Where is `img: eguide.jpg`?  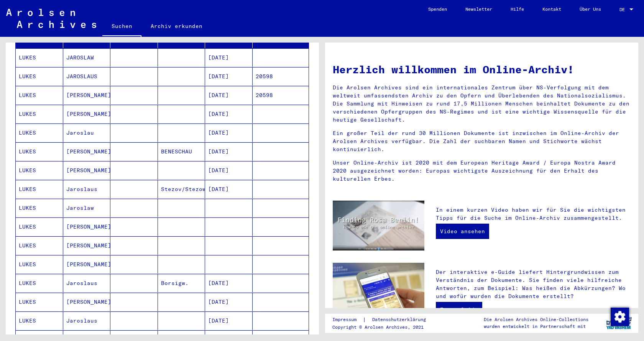
img: eguide.jpg is located at coordinates (378, 294).